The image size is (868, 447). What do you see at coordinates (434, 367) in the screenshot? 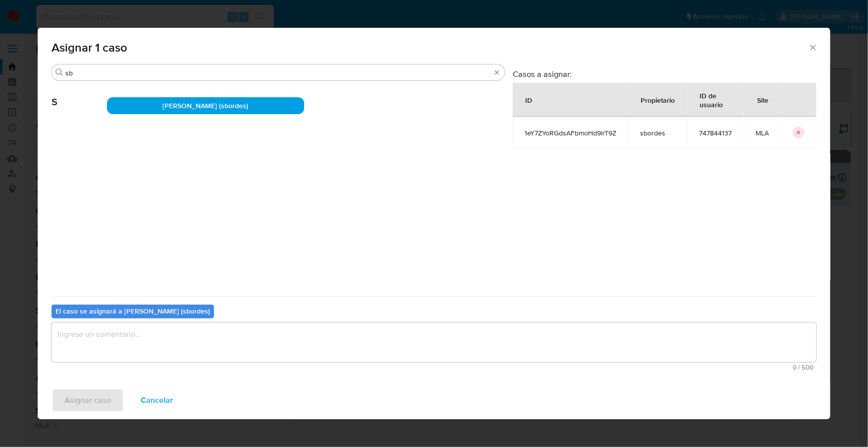
I see `span: Máximo 500 caracteres` at bounding box center [434, 367].